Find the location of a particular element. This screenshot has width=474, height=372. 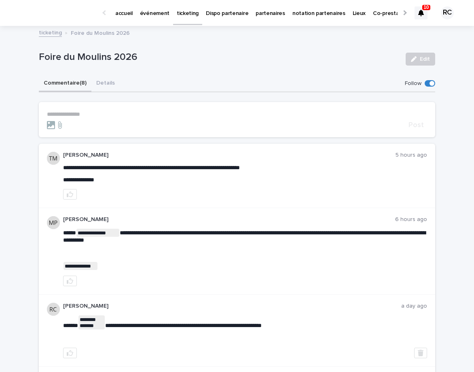

p: 5 hours ago is located at coordinates (411, 155).